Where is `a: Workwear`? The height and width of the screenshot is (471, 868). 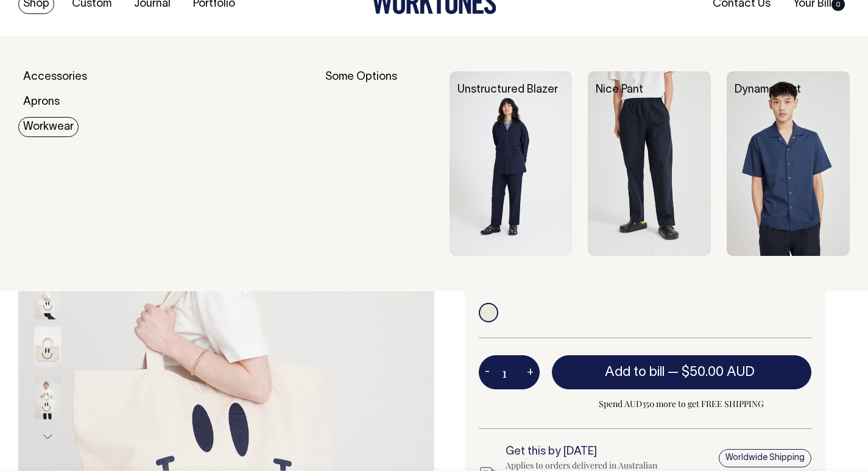 a: Workwear is located at coordinates (49, 126).